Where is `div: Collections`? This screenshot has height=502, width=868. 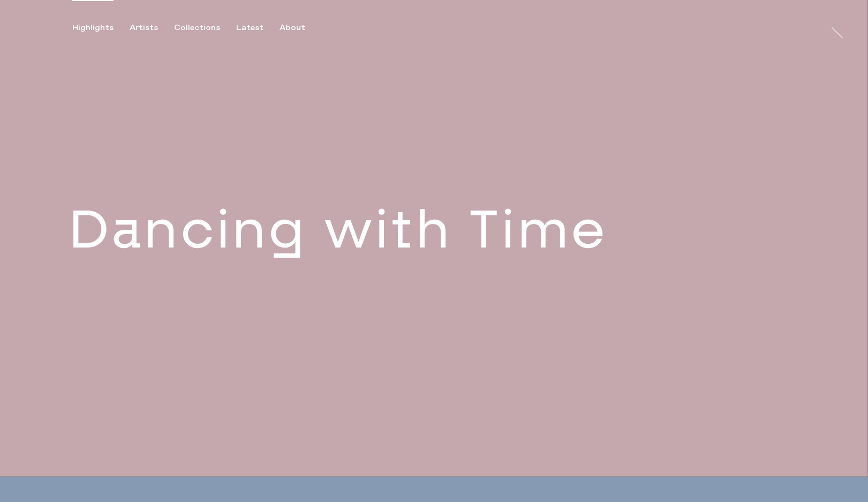 div: Collections is located at coordinates (197, 28).